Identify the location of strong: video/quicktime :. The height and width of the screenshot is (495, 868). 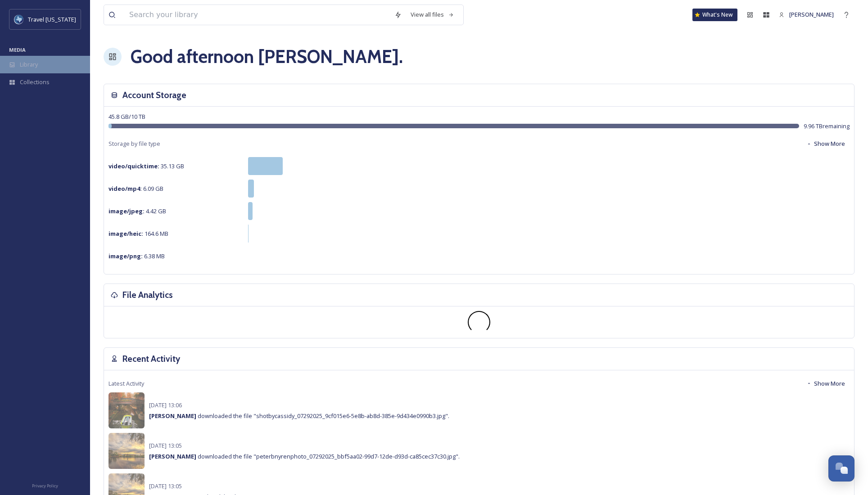
(134, 166).